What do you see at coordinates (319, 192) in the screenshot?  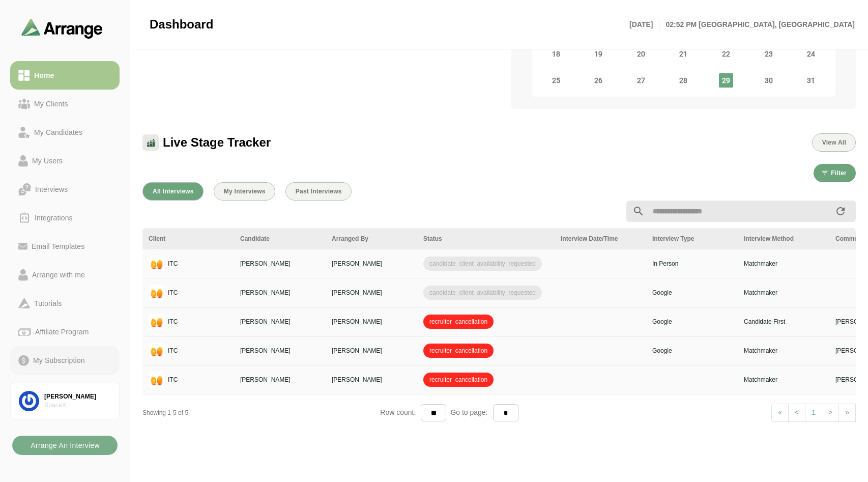 I see `span: Past Interviews` at bounding box center [319, 192].